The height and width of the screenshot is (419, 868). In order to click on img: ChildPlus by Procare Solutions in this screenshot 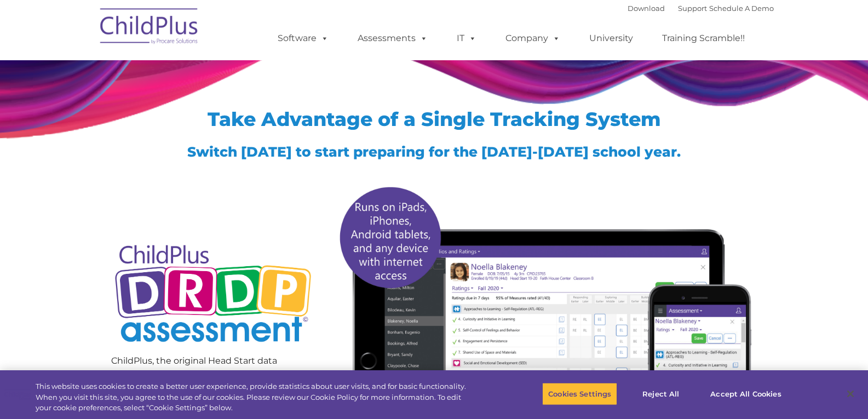, I will do `click(150, 28)`.